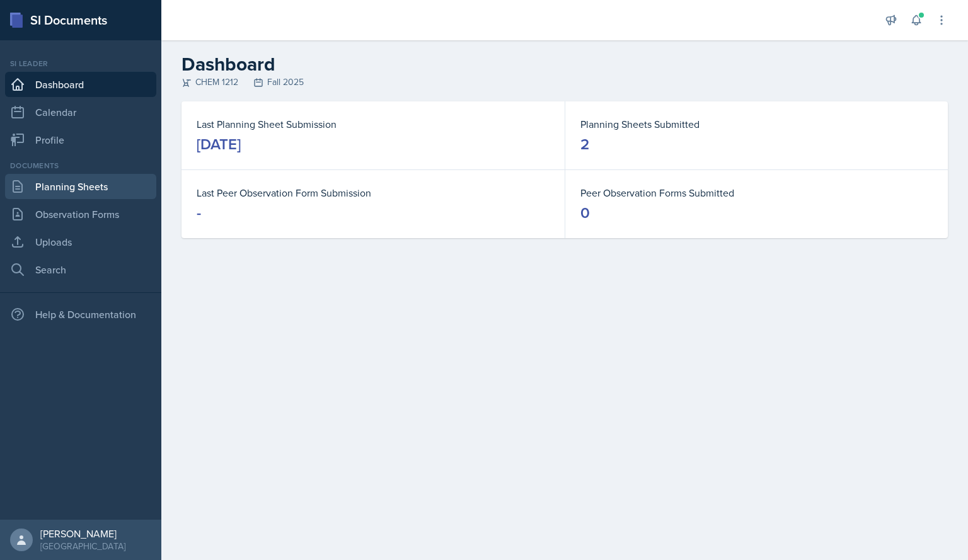 The width and height of the screenshot is (968, 560). Describe the element at coordinates (81, 84) in the screenshot. I see `a: Dashboard` at that location.